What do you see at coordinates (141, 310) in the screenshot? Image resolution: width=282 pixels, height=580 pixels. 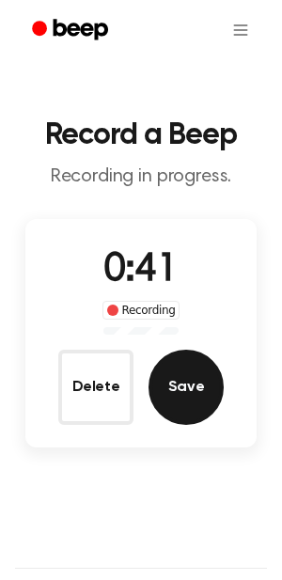 I see `div: Recording` at bounding box center [141, 310].